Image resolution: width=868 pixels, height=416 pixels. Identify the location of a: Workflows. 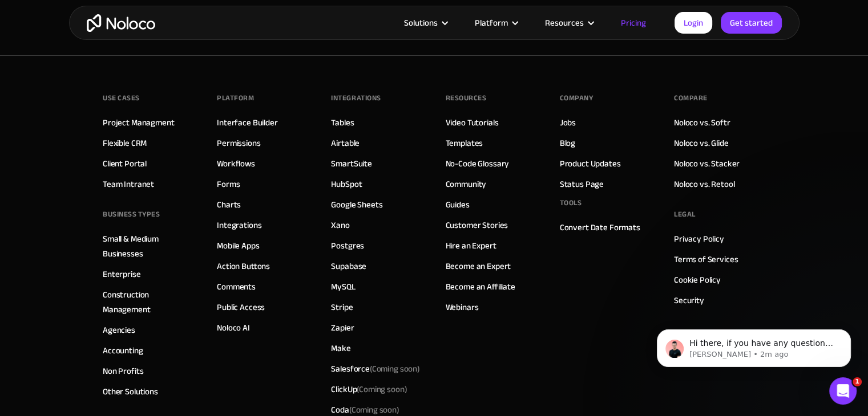
(235, 163).